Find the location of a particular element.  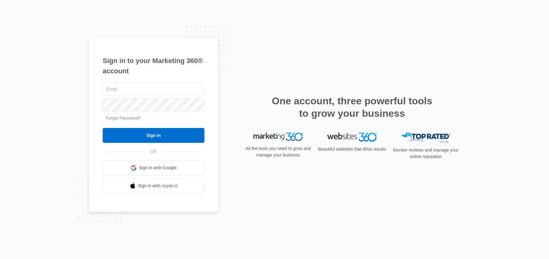

a: Forgot Password? is located at coordinates (123, 118).